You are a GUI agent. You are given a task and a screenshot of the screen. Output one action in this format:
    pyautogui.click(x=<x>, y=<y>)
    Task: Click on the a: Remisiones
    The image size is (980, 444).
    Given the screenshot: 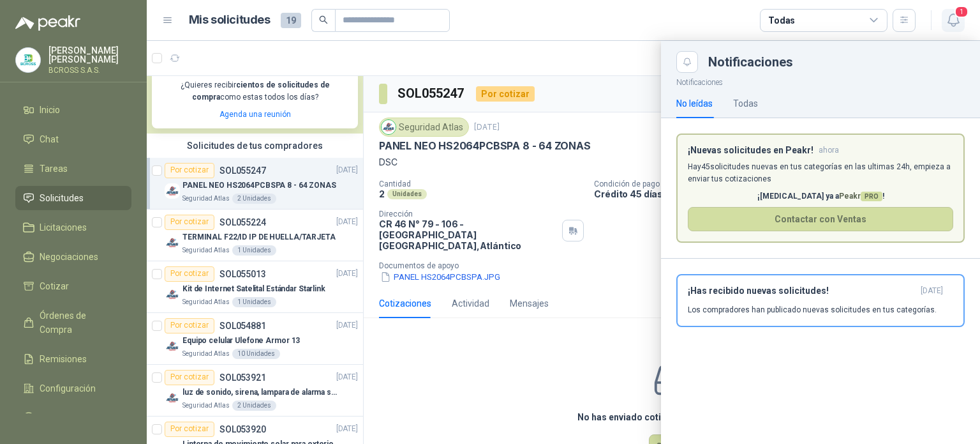 What is the action you would take?
    pyautogui.click(x=73, y=359)
    